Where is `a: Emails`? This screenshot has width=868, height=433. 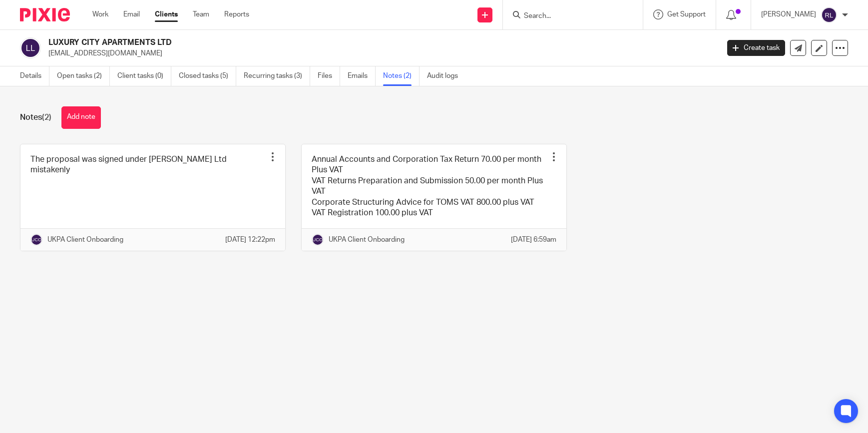
a: Emails is located at coordinates (361, 76).